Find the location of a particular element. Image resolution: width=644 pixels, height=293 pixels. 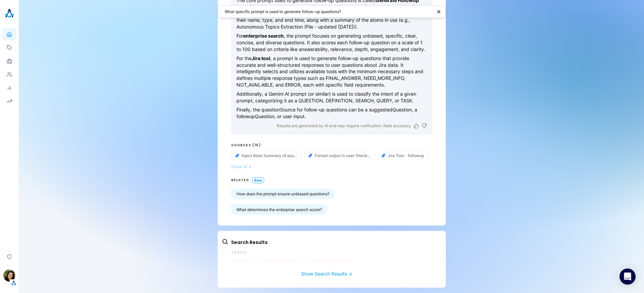

strong: enterprise search is located at coordinates (263, 35).